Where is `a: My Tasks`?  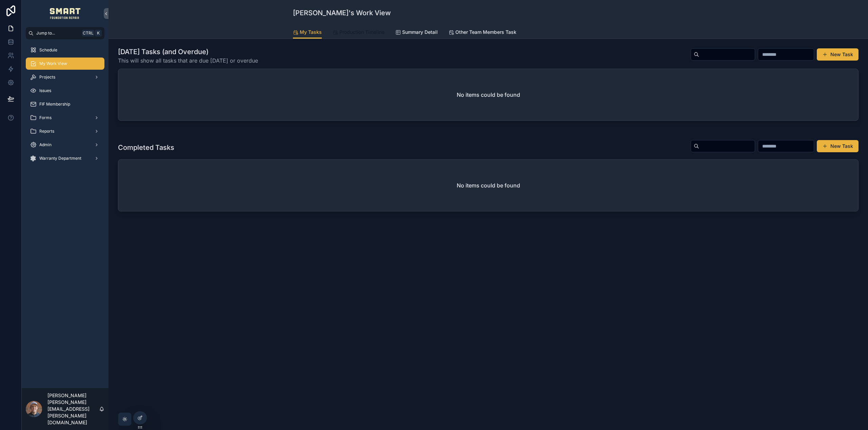 a: My Tasks is located at coordinates (307, 33).